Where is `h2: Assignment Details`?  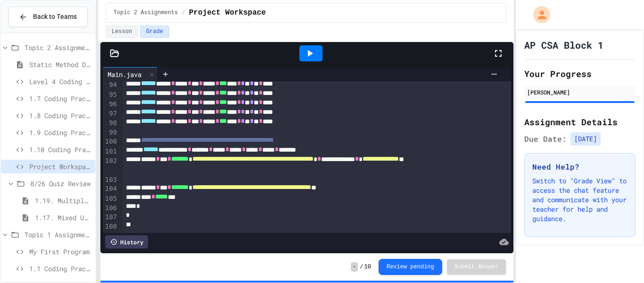 h2: Assignment Details is located at coordinates (580, 122).